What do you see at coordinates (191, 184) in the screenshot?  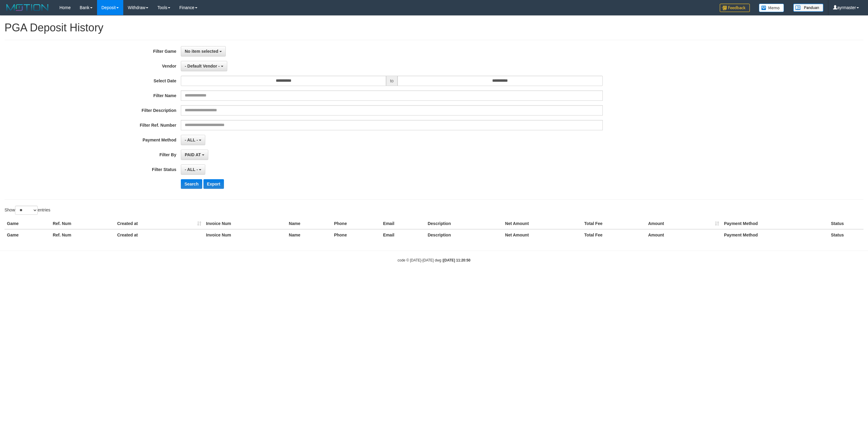 I see `button: Search` at bounding box center [191, 184].